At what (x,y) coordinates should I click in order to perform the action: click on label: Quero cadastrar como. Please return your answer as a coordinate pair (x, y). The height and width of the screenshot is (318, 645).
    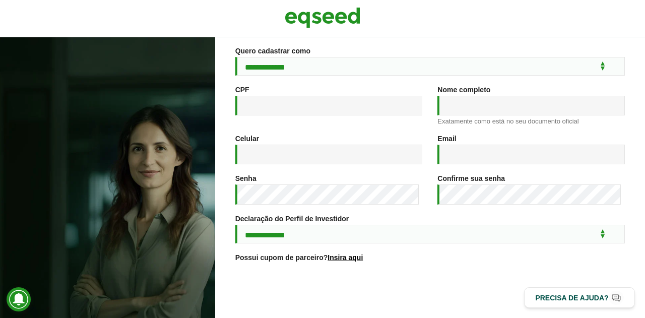
    Looking at the image, I should click on (273, 51).